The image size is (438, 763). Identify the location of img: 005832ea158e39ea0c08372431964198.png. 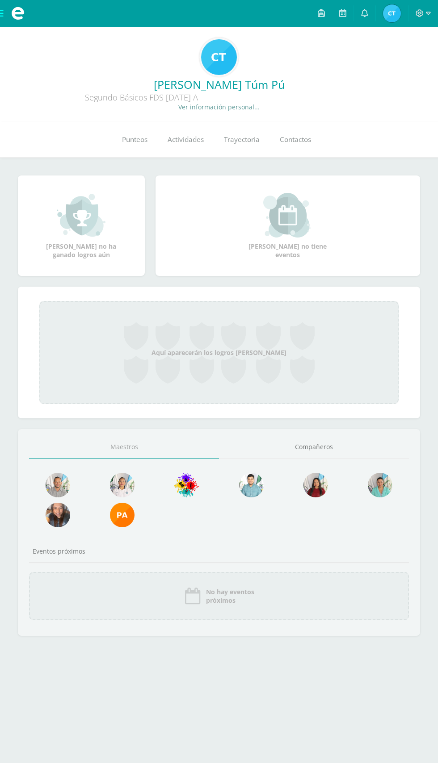
(122, 485).